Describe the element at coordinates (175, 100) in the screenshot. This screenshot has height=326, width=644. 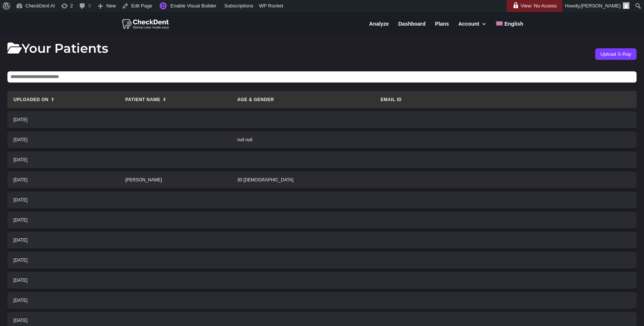
I see `th: Patient Name` at that location.